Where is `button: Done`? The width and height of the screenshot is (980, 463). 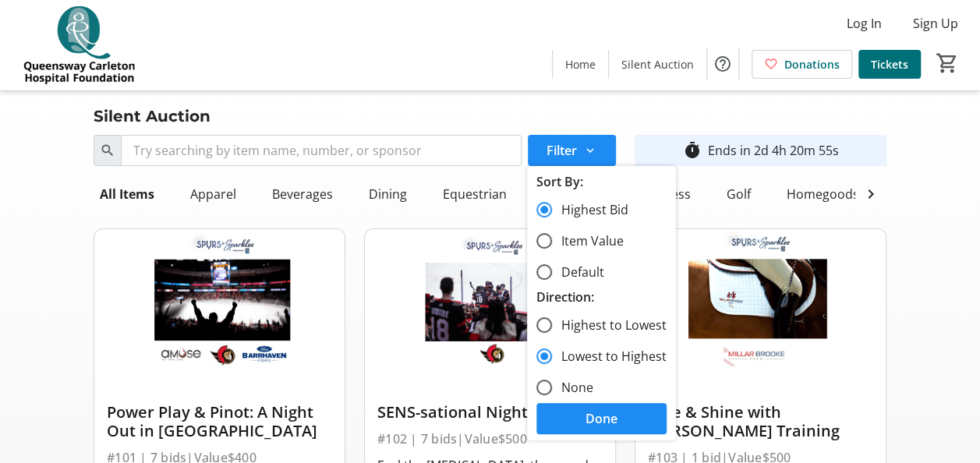
button: Done is located at coordinates (601, 418).